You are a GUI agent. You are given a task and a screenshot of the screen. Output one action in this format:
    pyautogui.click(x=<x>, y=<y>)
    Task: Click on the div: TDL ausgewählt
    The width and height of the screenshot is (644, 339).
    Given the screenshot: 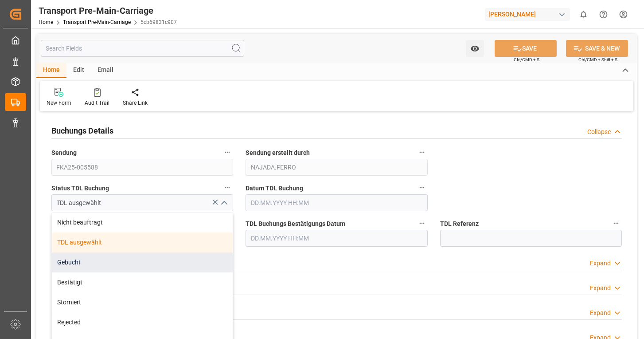 What is the action you would take?
    pyautogui.click(x=142, y=242)
    